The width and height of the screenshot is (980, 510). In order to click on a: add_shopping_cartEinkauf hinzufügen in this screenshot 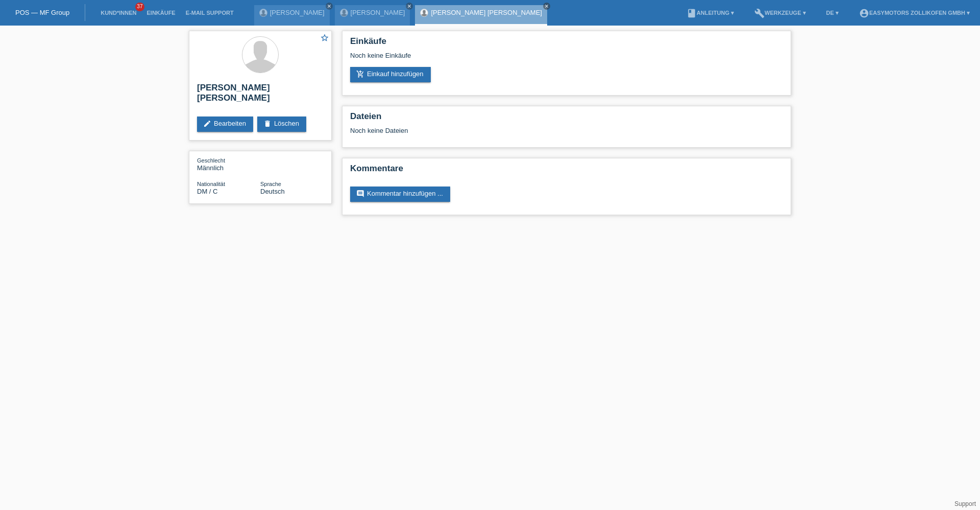, I will do `click(391, 75)`.